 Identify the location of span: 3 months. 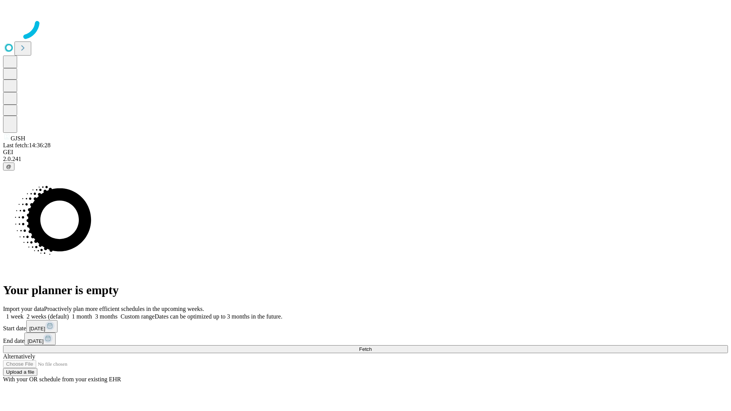
(106, 316).